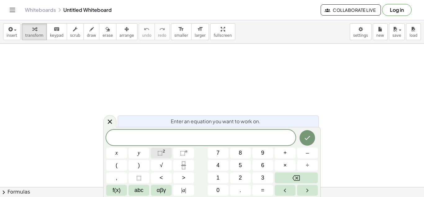 Image resolution: width=424 pixels, height=197 pixels. I want to click on span: erase, so click(107, 35).